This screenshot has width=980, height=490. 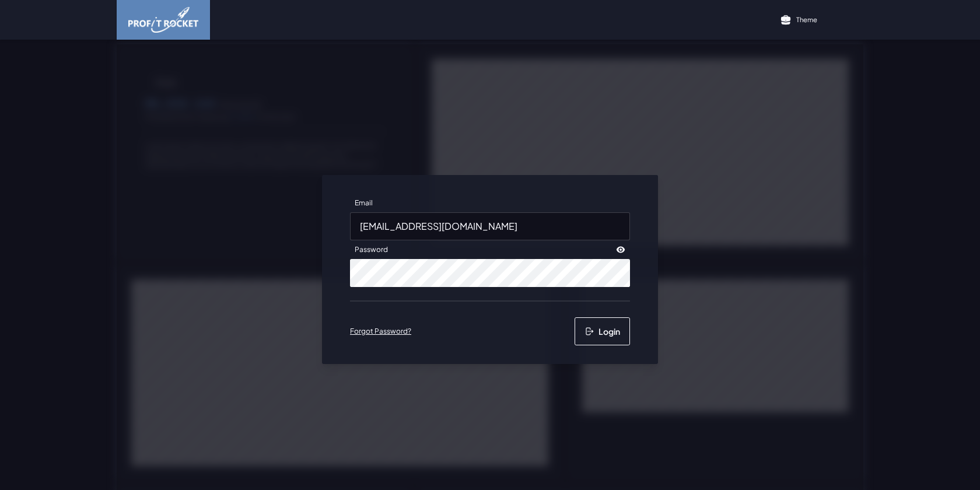 I want to click on label: Password, so click(x=371, y=250).